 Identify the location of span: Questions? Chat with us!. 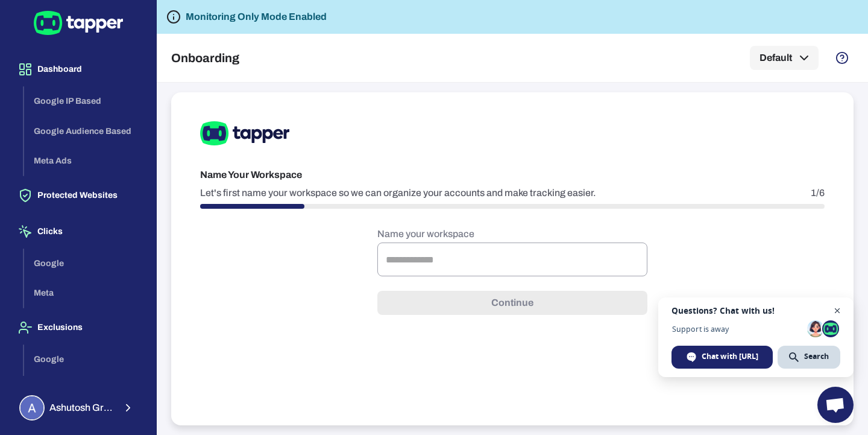
(756, 310).